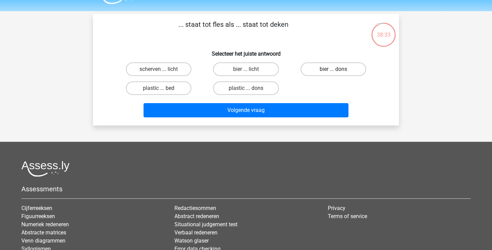  I want to click on h6: Selecteer het juiste antwoord, so click(246, 51).